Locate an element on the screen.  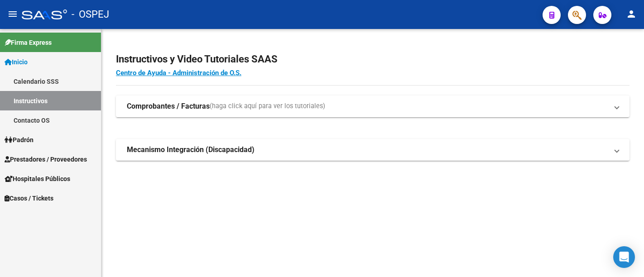
strong: Mecanismo Integración (Discapacidad) is located at coordinates (191, 150).